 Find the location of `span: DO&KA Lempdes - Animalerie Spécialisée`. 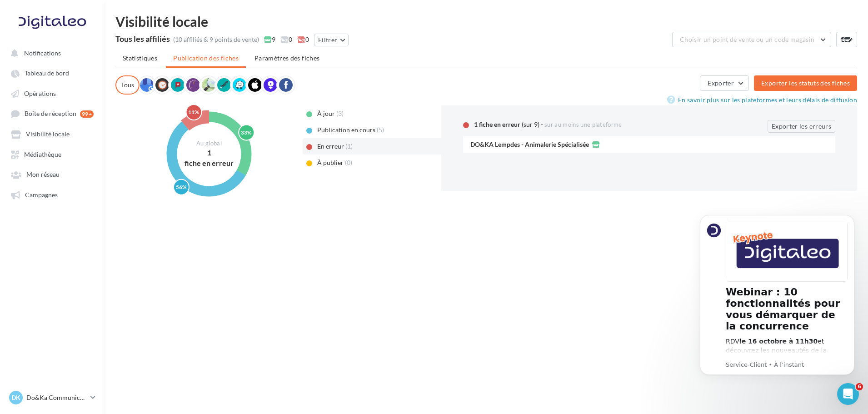

span: DO&KA Lempdes - Animalerie Spécialisée is located at coordinates (530, 145).